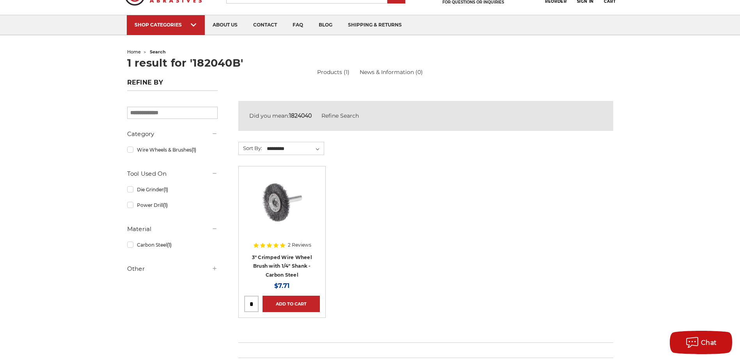  Describe the element at coordinates (134, 52) in the screenshot. I see `a: home` at that location.